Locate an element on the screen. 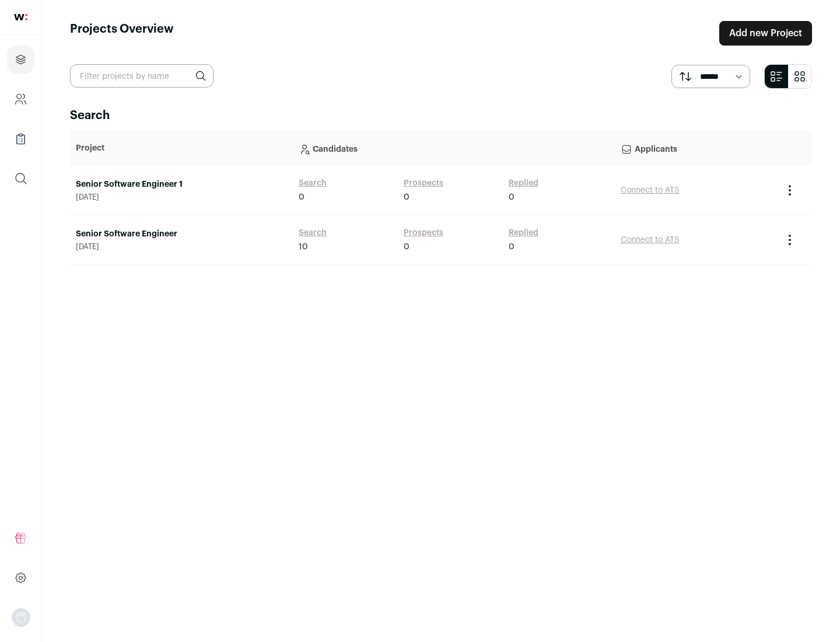  a: Senior Software Engineer 1 is located at coordinates (182, 184).